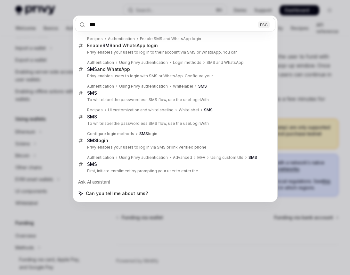 The image size is (350, 275). I want to click on div: Enable and WhatsApp login, so click(122, 45).